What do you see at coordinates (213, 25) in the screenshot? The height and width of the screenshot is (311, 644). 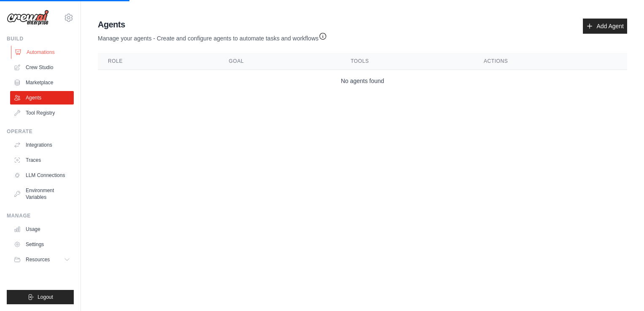 I see `h2: Agents` at bounding box center [213, 25].